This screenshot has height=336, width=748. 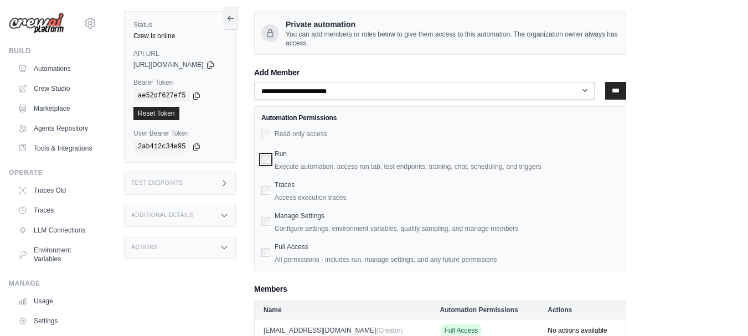 I want to click on span: (Creator), so click(x=389, y=330).